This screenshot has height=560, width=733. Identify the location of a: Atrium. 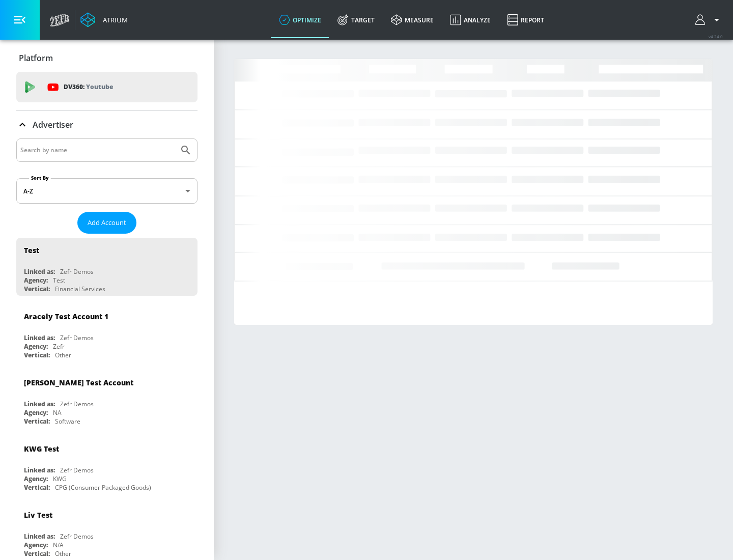
(104, 20).